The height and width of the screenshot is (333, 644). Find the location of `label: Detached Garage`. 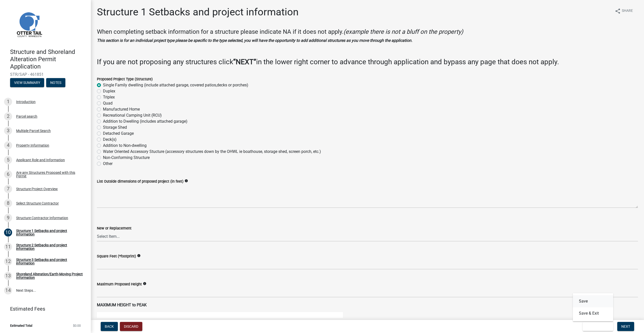

label: Detached Garage is located at coordinates (118, 133).